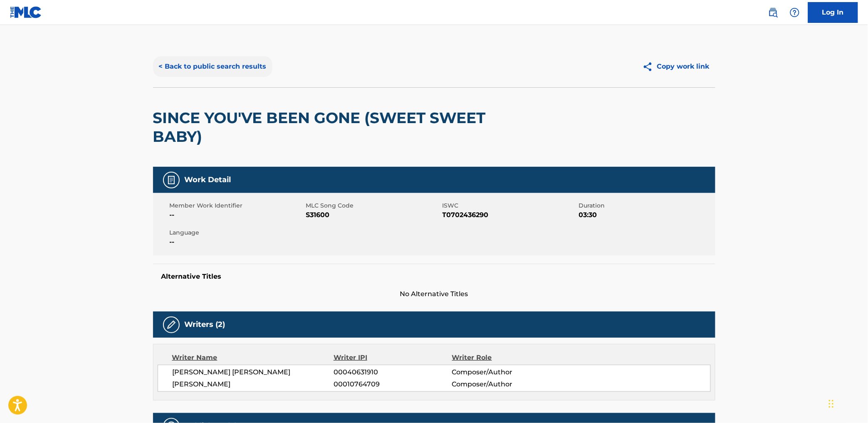 The height and width of the screenshot is (423, 868). I want to click on img: Writers, so click(171, 325).